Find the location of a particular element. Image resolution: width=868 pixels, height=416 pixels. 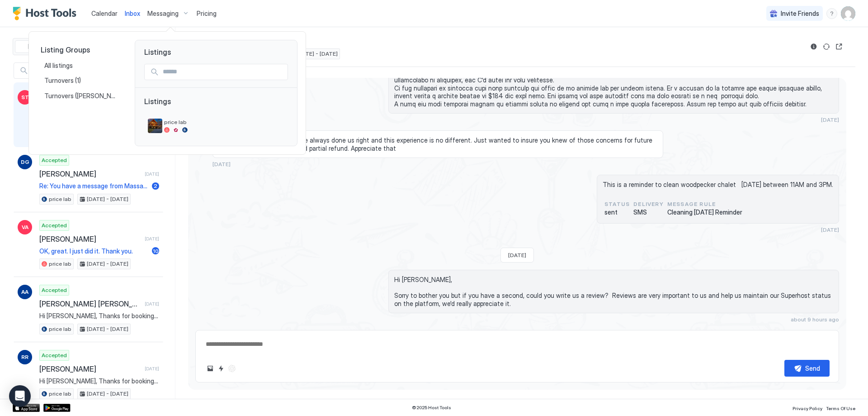

input: Input Field is located at coordinates (223, 72).